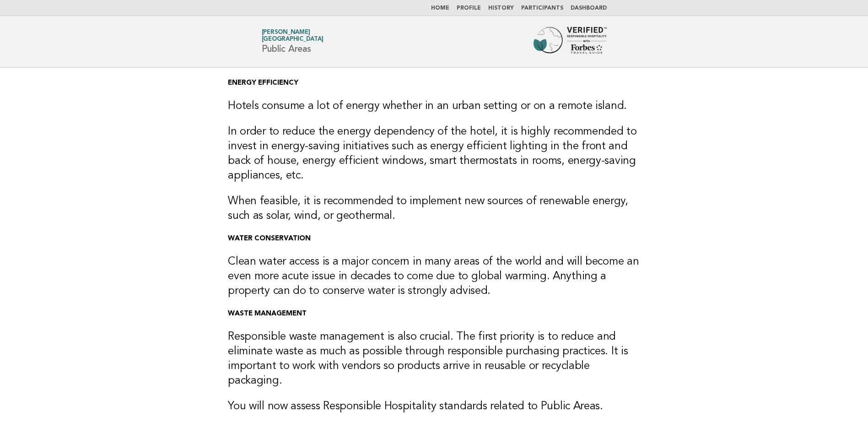  What do you see at coordinates (293, 42) in the screenshot?
I see `h1: Public Areas` at bounding box center [293, 42].